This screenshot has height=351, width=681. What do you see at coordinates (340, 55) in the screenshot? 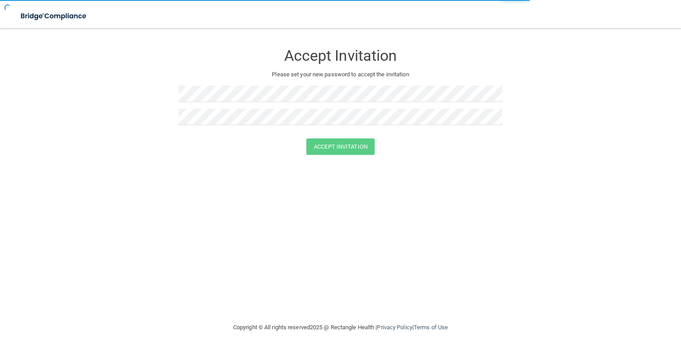
I see `h3: Accept Invitation` at bounding box center [340, 55].